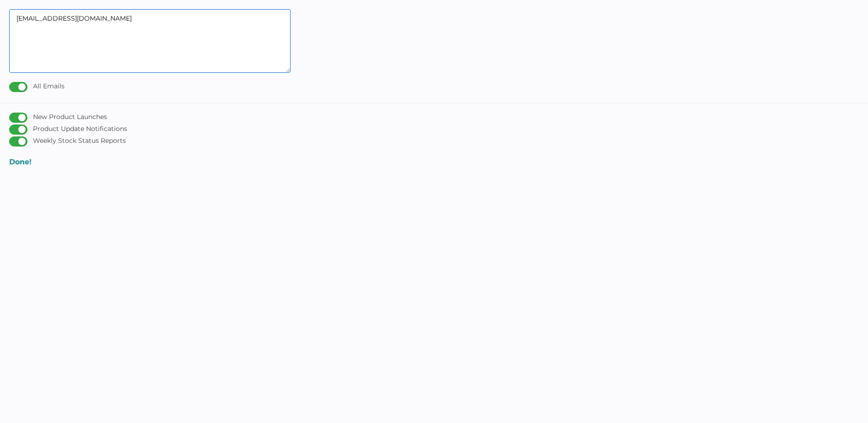 The width and height of the screenshot is (868, 423). I want to click on div: New Product Launches, so click(58, 117).